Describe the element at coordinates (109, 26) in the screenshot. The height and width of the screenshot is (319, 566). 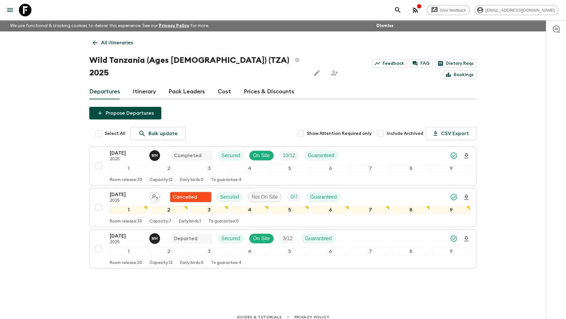
I see `p: We use functional & tracking cookies to deliver this experience. See our for more.` at that location.